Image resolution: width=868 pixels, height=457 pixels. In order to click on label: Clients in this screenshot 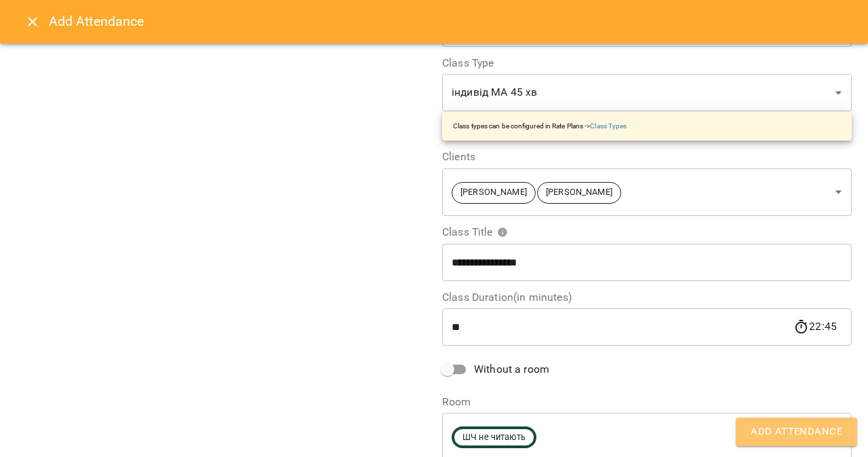, I will do `click(647, 157)`.